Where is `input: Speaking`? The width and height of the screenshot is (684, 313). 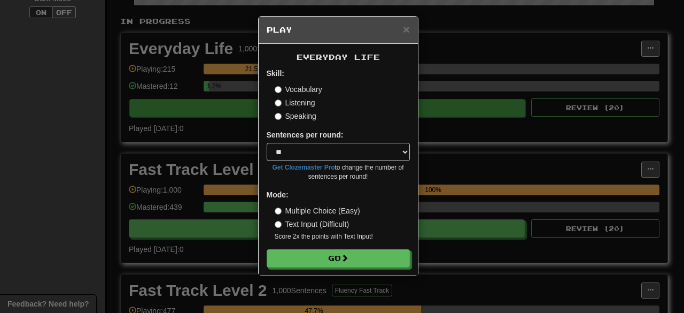 input: Speaking is located at coordinates (278, 116).